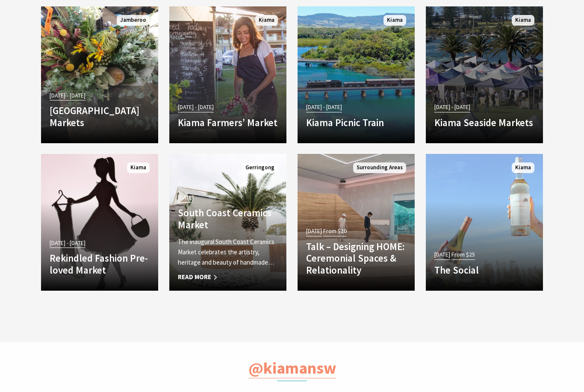 Image resolution: width=584 pixels, height=392 pixels. Describe the element at coordinates (260, 168) in the screenshot. I see `span: Gerringong` at that location.